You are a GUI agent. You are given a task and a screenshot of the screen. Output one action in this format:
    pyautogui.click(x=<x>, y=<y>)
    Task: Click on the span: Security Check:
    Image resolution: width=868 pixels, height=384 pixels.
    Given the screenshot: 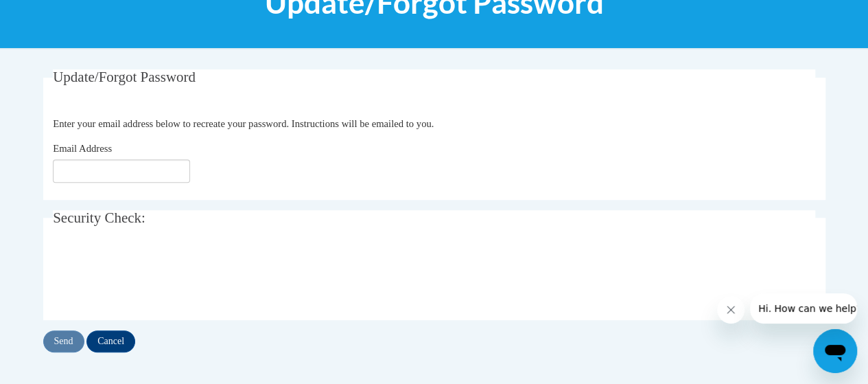 What is the action you would take?
    pyautogui.click(x=99, y=218)
    